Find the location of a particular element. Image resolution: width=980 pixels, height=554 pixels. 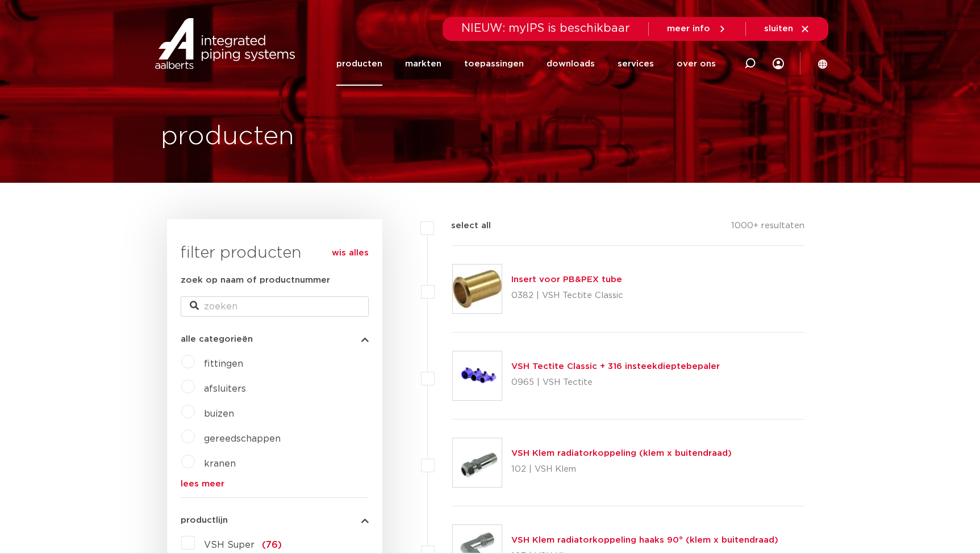

span: (76) is located at coordinates (271, 545).